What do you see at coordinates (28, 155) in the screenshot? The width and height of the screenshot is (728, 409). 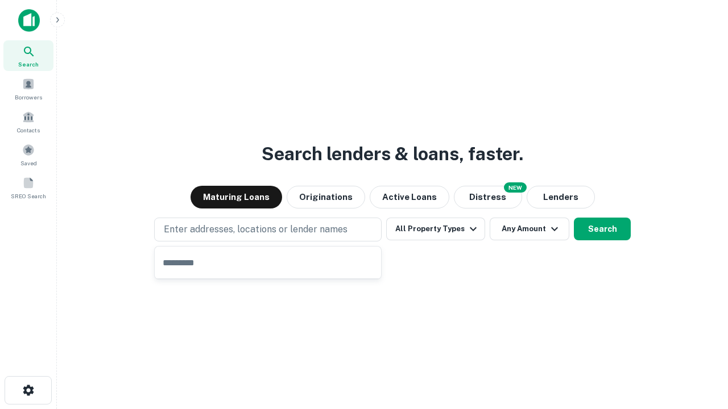 I see `a: Saved` at bounding box center [28, 155].